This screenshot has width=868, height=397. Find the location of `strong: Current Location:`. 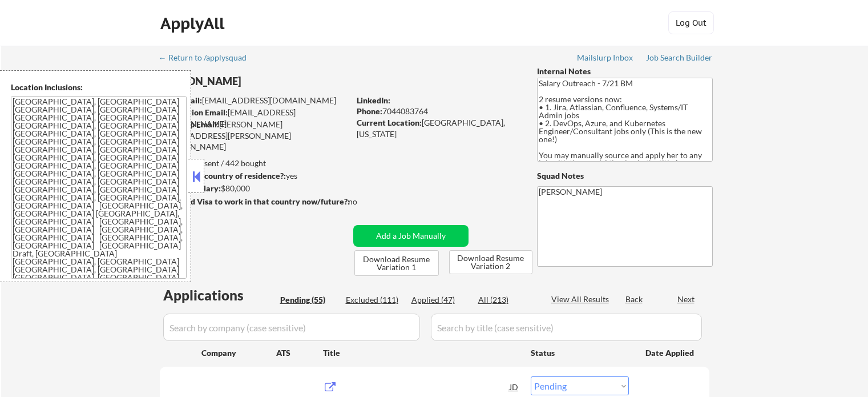

strong: Current Location: is located at coordinates (389, 122).